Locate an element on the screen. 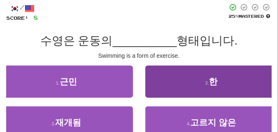  span: 근민 is located at coordinates (68, 81).